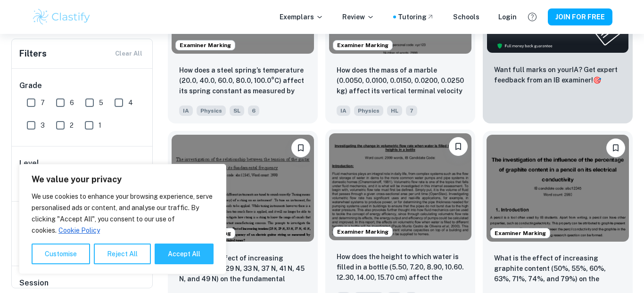 This screenshot has width=644, height=293. What do you see at coordinates (242, 269) in the screenshot?
I see `p: What is the effect of increasing tension (25 N, 29 N, 33 N, 37 N, 41 N, 45 N, and 49 N) on the fu...` at bounding box center [242, 269].